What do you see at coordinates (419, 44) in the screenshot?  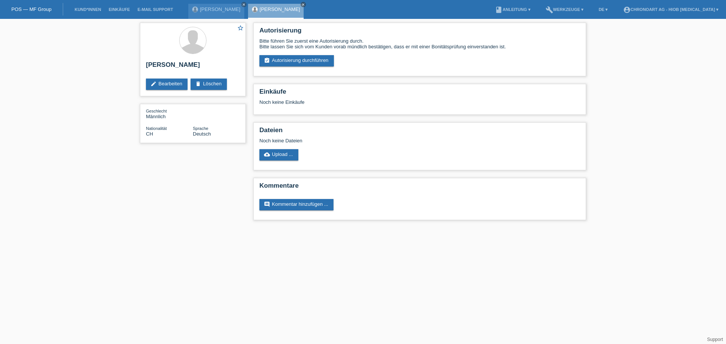 I see `div: Bitte führen Sie zuerst eine Autorisierung durch. Bitte lassen Sie sich vom Kunden vorab mündlich...` at bounding box center [419, 44].